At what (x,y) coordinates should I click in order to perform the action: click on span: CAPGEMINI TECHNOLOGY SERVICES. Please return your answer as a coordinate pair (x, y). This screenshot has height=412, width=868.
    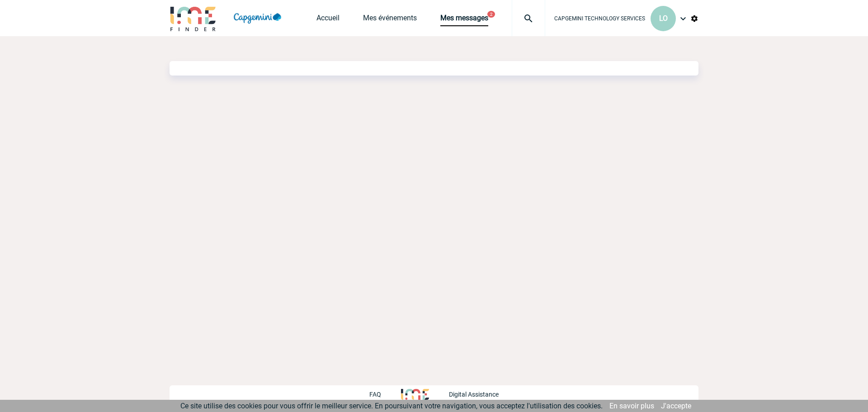
    Looking at the image, I should click on (600, 18).